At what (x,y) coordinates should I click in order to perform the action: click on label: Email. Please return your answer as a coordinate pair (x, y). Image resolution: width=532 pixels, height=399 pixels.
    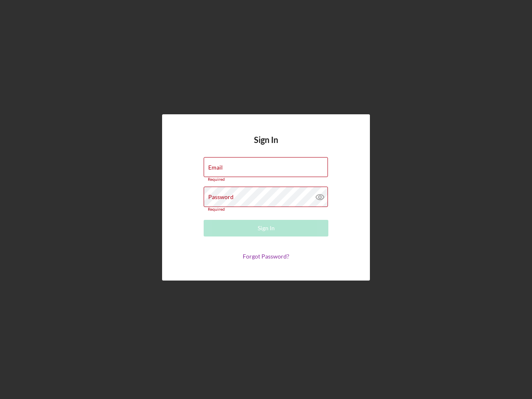
    Looking at the image, I should click on (215, 167).